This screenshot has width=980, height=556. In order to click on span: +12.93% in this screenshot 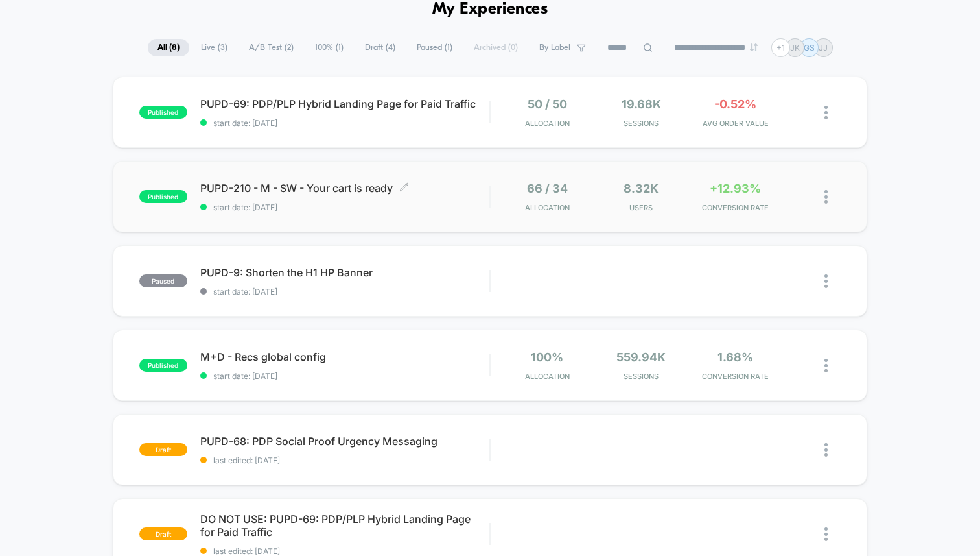, I will do `click(735, 188)`.